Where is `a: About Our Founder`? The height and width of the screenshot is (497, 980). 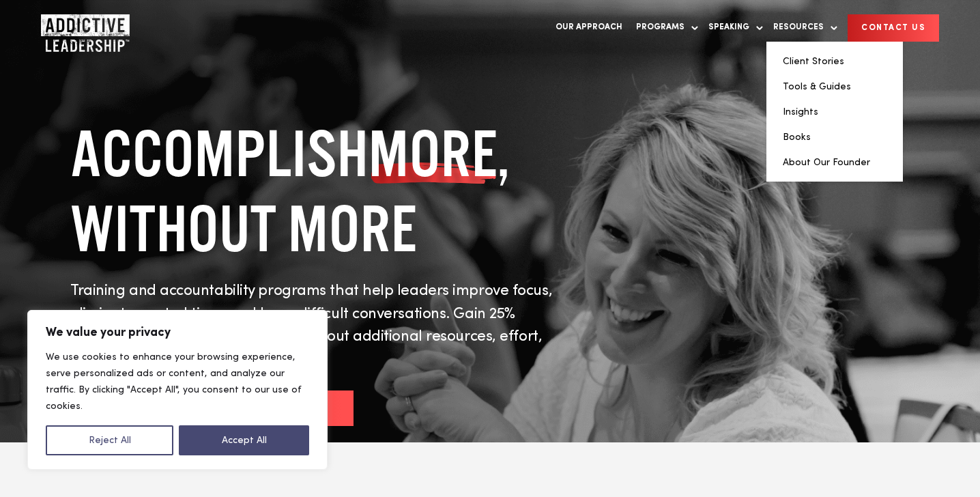 a: About Our Founder is located at coordinates (826, 163).